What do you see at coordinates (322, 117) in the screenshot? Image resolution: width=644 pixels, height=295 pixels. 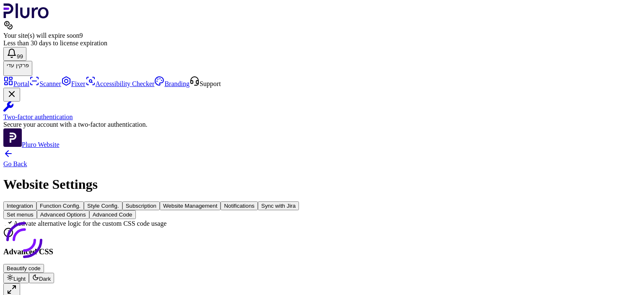 I see `div: Two-factor authentication` at bounding box center [322, 117].